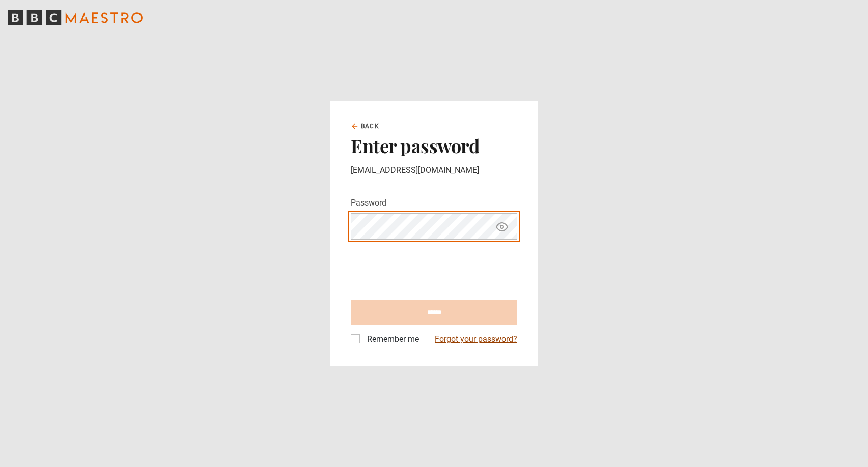 The image size is (868, 467). I want to click on label: Password, so click(368, 203).